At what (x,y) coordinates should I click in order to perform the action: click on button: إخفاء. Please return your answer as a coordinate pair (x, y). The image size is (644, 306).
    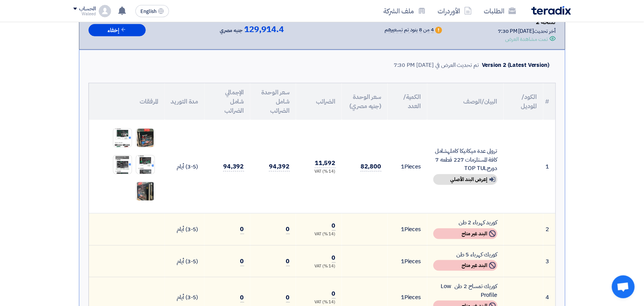
    Looking at the image, I should click on (117, 30).